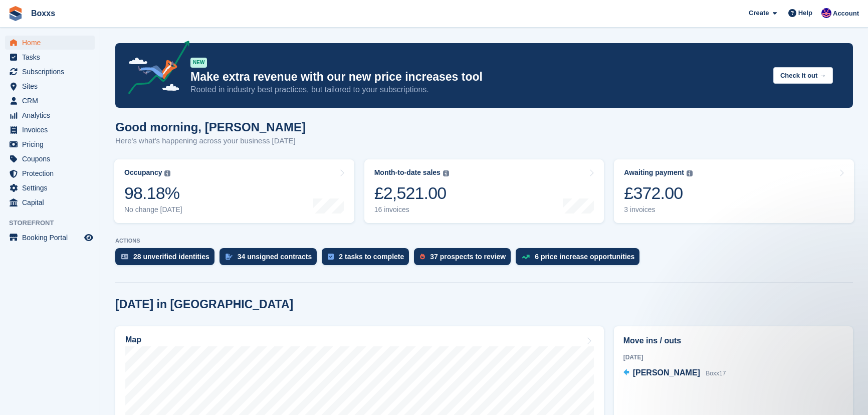 The image size is (868, 415). I want to click on img: price_increase_opportunities-93ffe204e8149a01c8c9dc8f82e8f89637d9d84a8eef4429ea346261dce0b2c0.svg, so click(526, 257).